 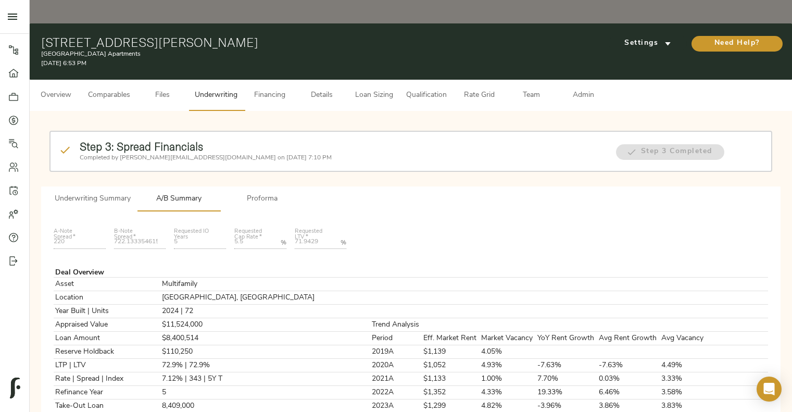 What do you see at coordinates (566, 338) in the screenshot?
I see `td: YoY Rent Growth` at bounding box center [566, 338].